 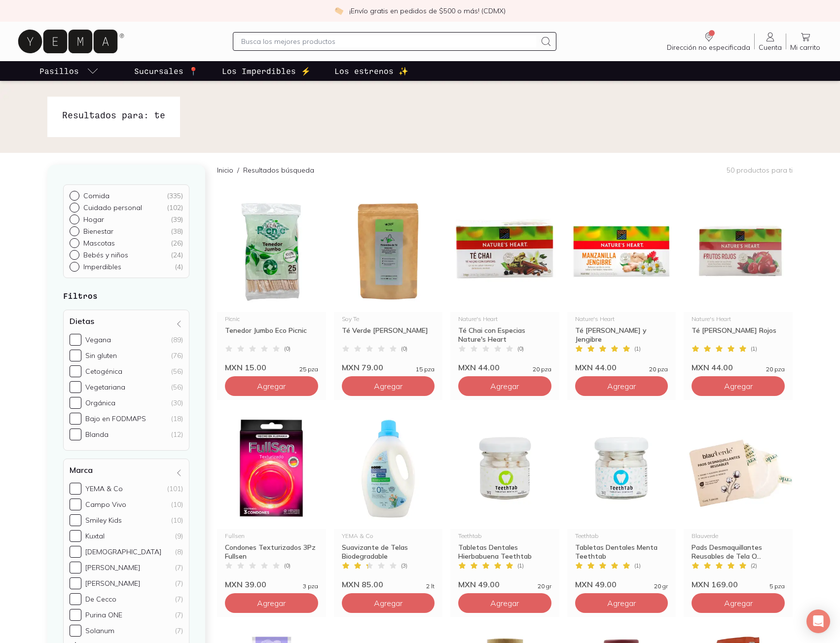 I want to click on a: Tabletas Dentales Menta TeethtabTeethtabTabletas Dentales Menta Teethtab(1)MXN 49.0020 gr, so click(x=622, y=498).